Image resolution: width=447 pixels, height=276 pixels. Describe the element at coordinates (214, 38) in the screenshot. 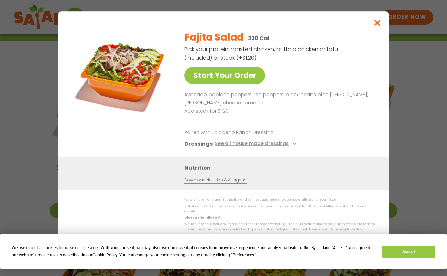

I see `h2: Fajita Salad` at that location.